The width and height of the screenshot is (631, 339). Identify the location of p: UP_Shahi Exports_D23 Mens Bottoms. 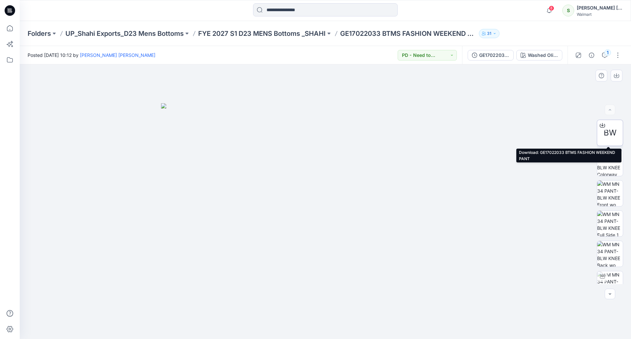
(125, 34).